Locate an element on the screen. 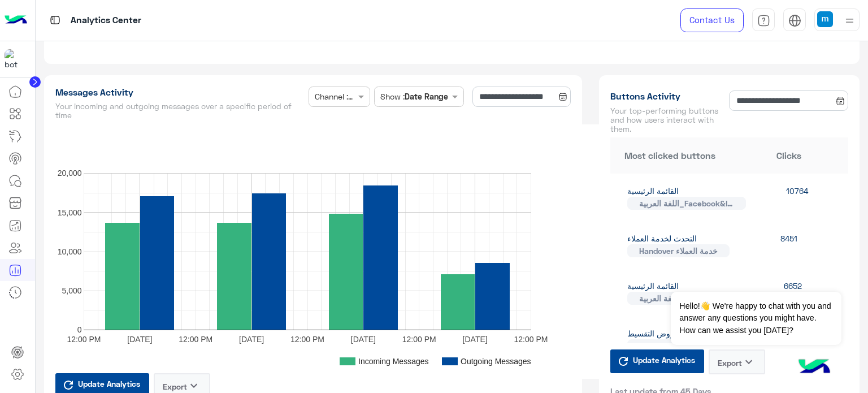  span: Hello!👋 We're happy to chat with you and answer any questions you might have. How can we assist y... is located at coordinates (756, 318).